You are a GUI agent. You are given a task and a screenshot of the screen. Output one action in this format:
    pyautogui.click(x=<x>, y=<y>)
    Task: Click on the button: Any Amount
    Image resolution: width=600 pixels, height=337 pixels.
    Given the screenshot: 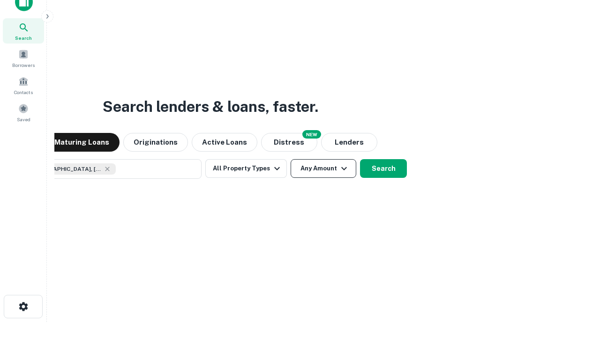 What is the action you would take?
    pyautogui.click(x=323, y=169)
    